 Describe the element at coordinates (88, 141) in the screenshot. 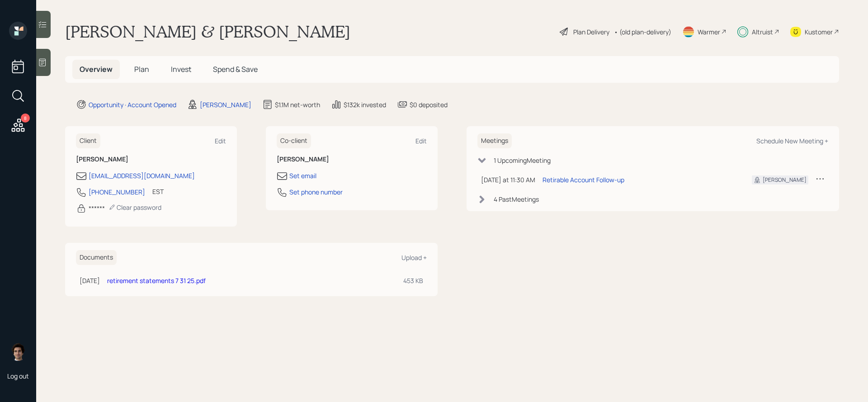

I see `h6: Client` at that location.